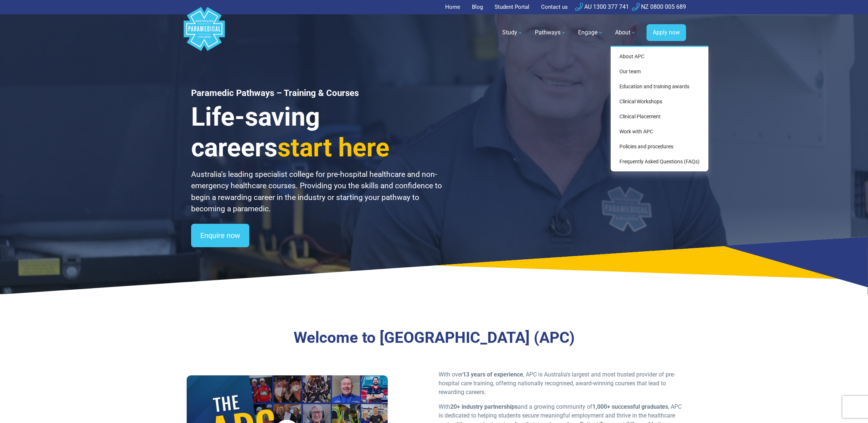 The height and width of the screenshot is (423, 868). Describe the element at coordinates (630, 406) in the screenshot. I see `strong: 1,000+ successful graduates` at that location.